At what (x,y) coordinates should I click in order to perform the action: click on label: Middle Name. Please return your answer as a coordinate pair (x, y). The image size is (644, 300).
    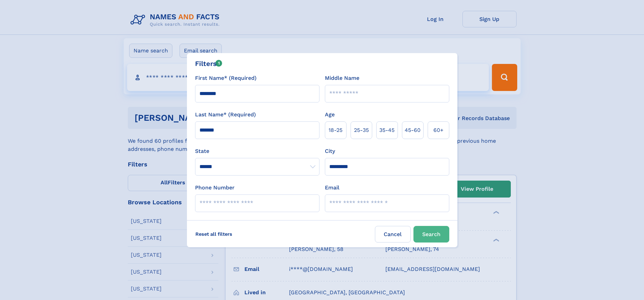
    Looking at the image, I should click on (342, 78).